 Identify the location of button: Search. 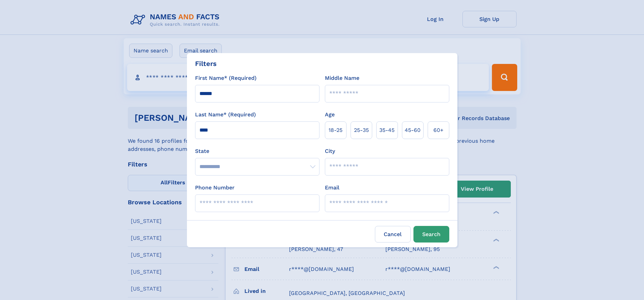
(432, 234).